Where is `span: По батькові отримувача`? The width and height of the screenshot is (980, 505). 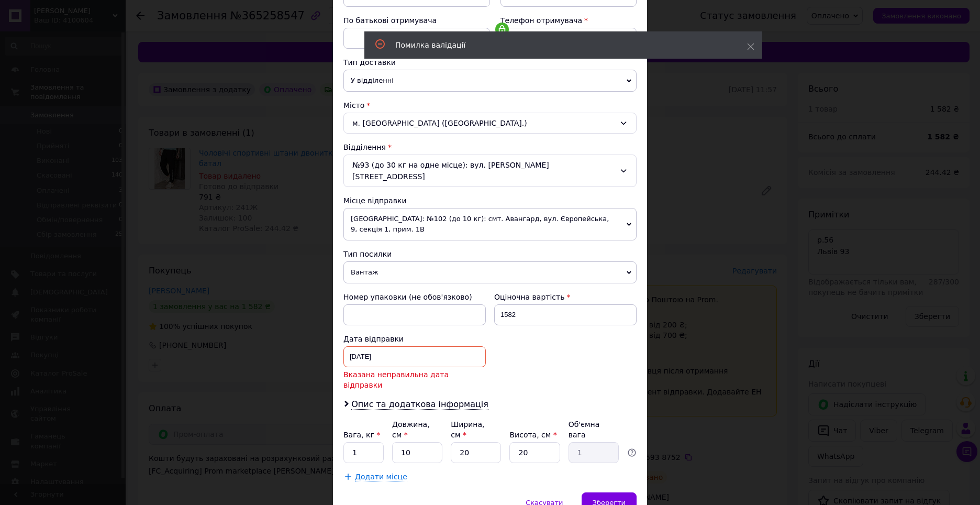
span: По батькові отримувача is located at coordinates (390, 20).